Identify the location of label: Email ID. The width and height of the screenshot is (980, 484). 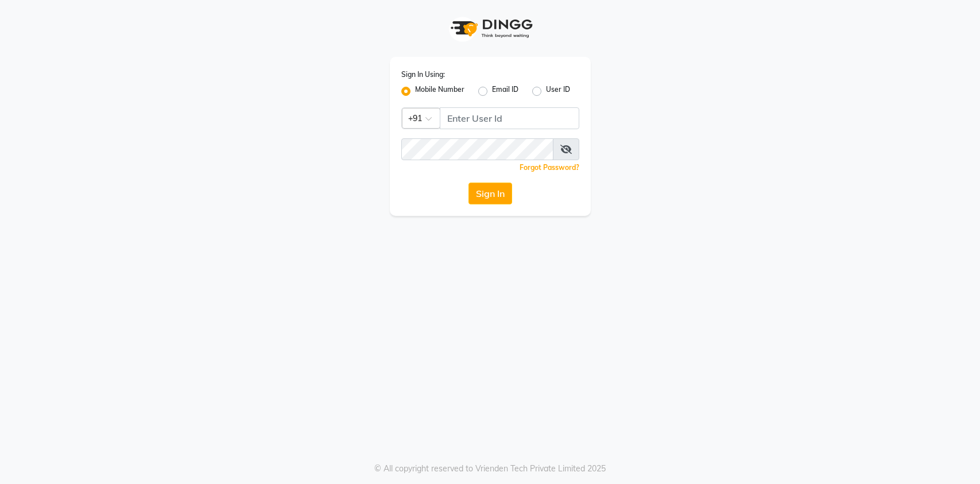
(505, 91).